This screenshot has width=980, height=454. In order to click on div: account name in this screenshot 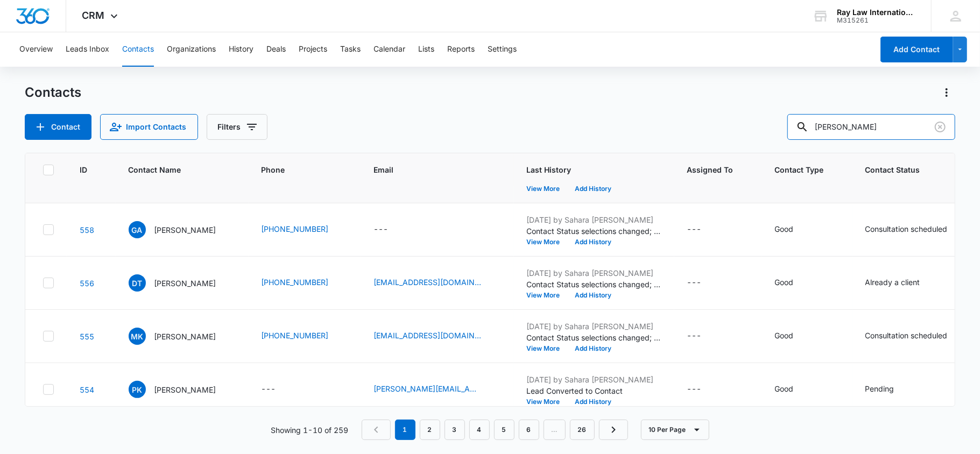, I will do `click(875, 12)`.